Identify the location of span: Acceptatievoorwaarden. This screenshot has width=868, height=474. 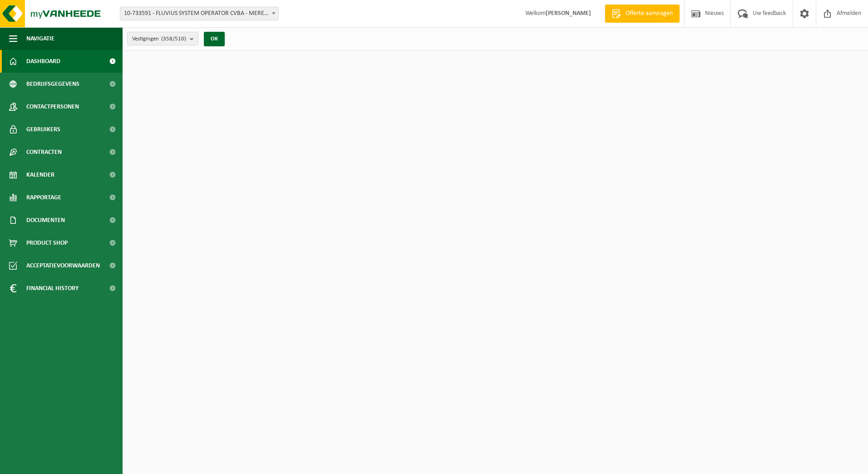
(63, 265).